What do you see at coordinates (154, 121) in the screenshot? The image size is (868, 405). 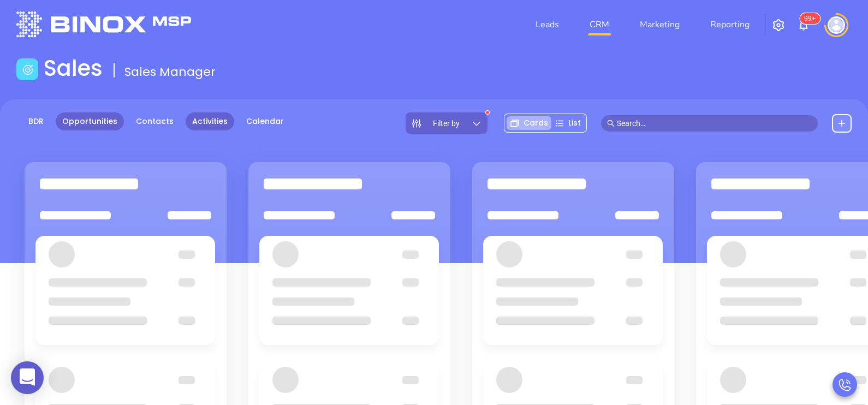 I see `a: Contacts` at bounding box center [154, 121].